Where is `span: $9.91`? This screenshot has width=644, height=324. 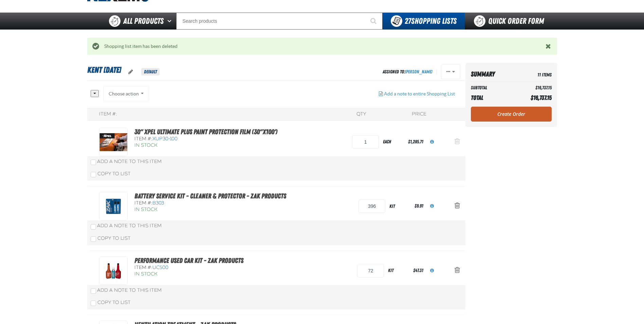
span: $9.91 is located at coordinates (419, 206).